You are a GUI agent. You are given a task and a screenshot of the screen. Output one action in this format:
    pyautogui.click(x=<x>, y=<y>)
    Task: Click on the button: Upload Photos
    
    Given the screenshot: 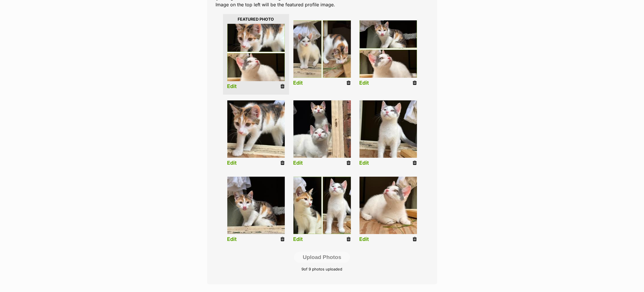 What is the action you would take?
    pyautogui.click(x=322, y=257)
    